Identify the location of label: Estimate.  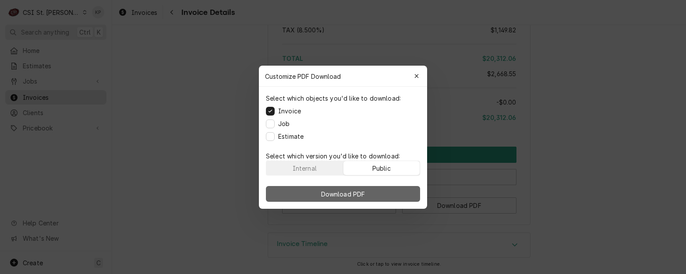
(291, 136).